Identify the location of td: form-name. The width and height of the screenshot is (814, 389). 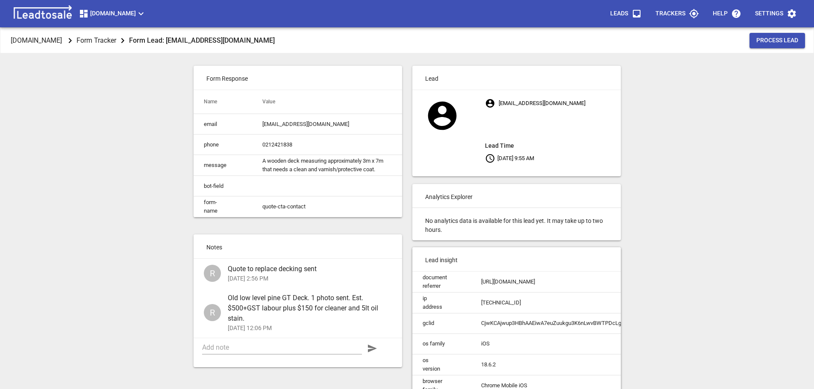
(223, 207).